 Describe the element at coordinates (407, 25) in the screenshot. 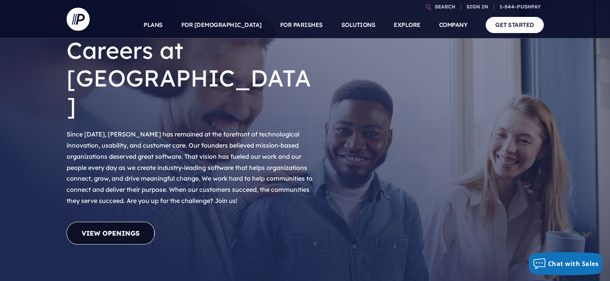

I see `a: EXPLORE` at that location.